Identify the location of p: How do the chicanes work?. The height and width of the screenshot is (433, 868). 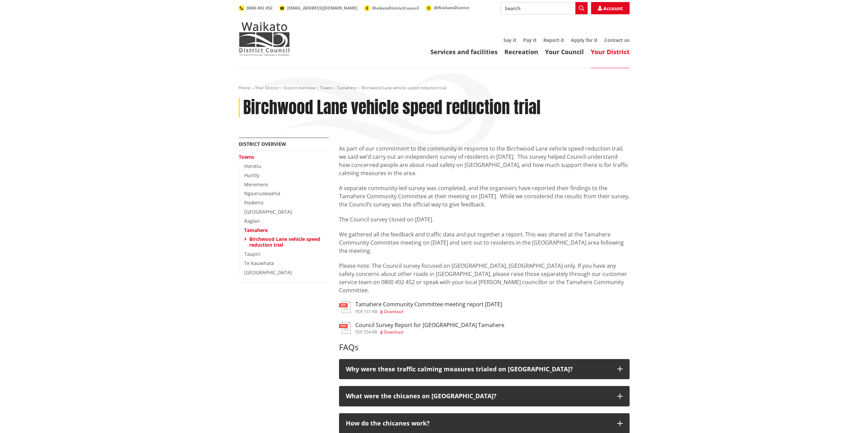
(478, 424).